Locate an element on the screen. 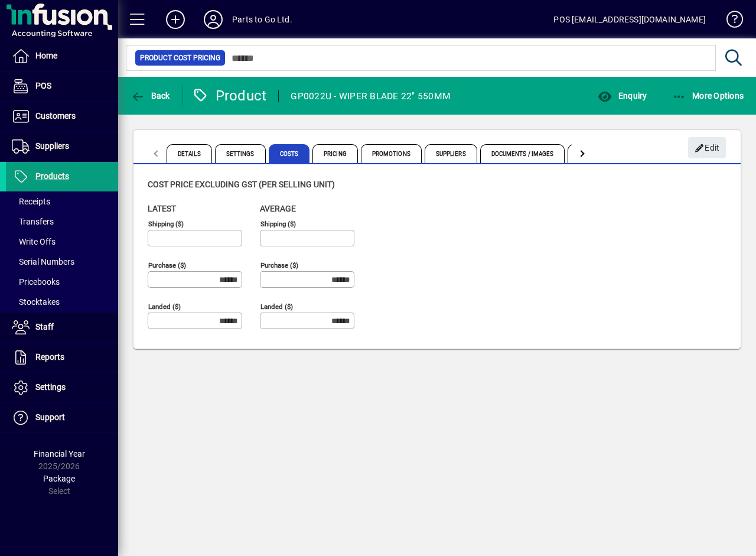 The width and height of the screenshot is (756, 556). button: Edit is located at coordinates (707, 148).